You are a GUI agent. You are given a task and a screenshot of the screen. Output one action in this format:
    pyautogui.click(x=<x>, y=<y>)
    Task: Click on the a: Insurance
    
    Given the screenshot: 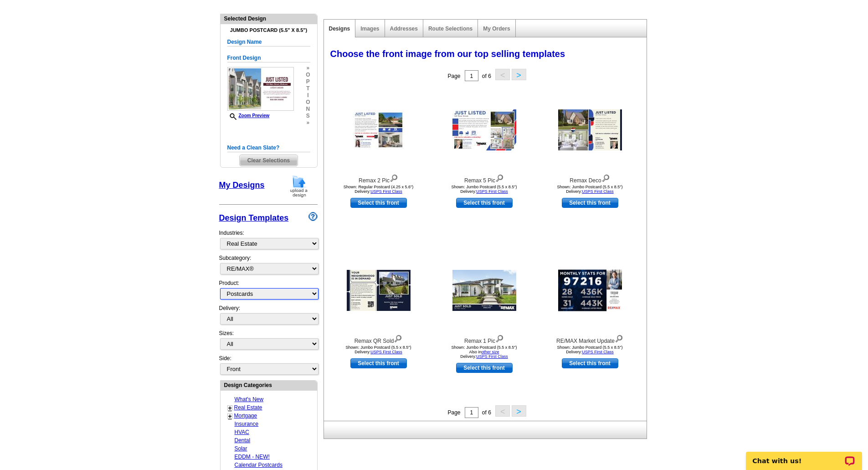 What is the action you would take?
    pyautogui.click(x=246, y=424)
    